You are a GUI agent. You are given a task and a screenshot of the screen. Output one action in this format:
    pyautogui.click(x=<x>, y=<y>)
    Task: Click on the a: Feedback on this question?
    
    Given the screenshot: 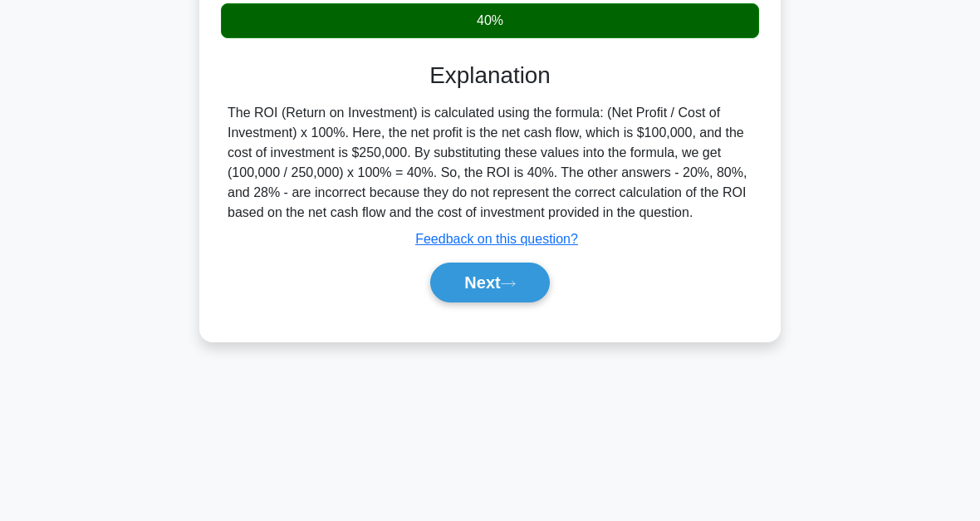 What is the action you would take?
    pyautogui.click(x=497, y=239)
    